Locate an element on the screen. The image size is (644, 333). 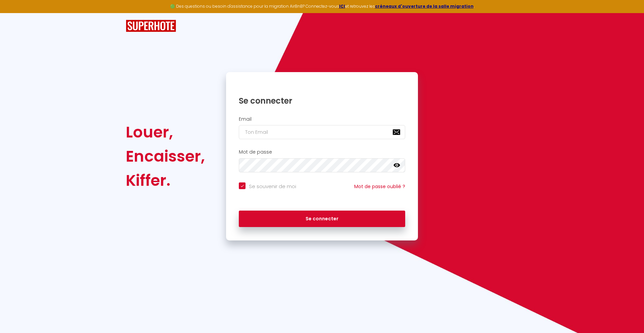
div: Louer, is located at coordinates (165, 132).